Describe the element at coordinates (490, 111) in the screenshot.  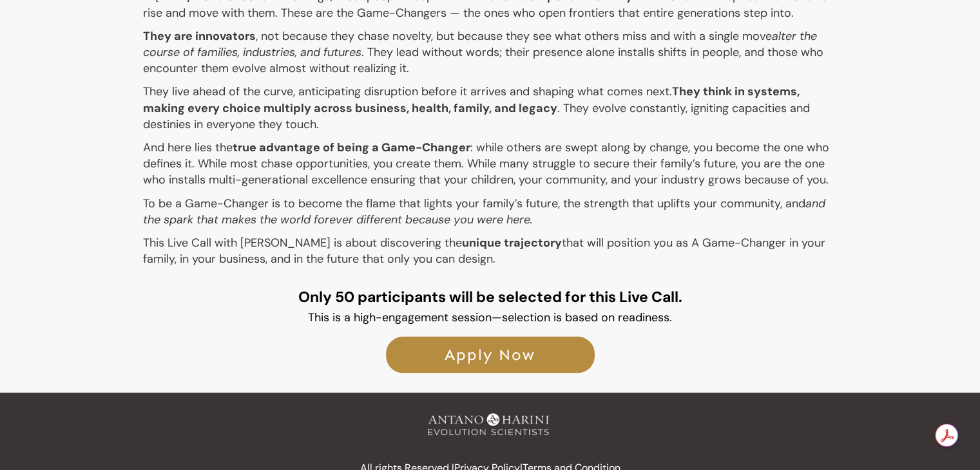
I see `p: They live ahead of the curve, anticipating disruption before it arrives and shaping what comes ne...` at that location.